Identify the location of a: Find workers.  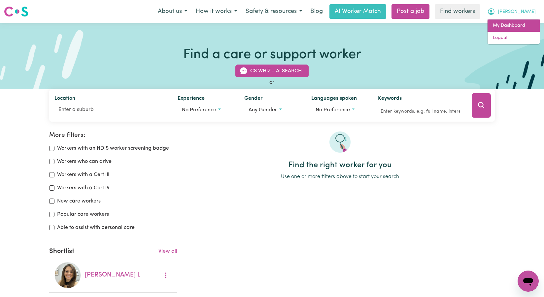
(457, 12).